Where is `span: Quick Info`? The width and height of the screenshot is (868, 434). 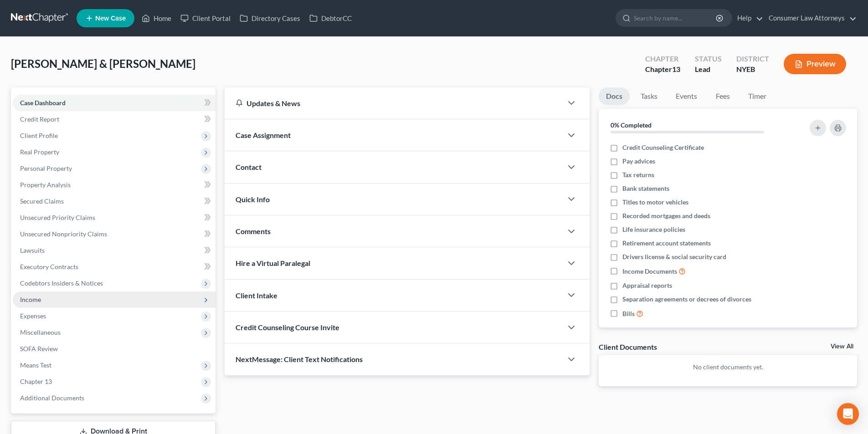
span: Quick Info is located at coordinates (252, 199).